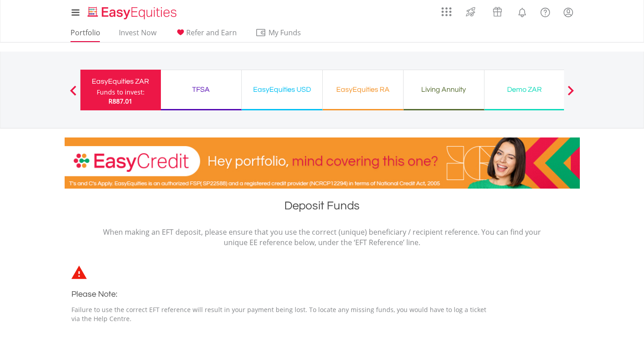 The image size is (644, 341). Describe the element at coordinates (446, 10) in the screenshot. I see `a: AppsGrid` at that location.